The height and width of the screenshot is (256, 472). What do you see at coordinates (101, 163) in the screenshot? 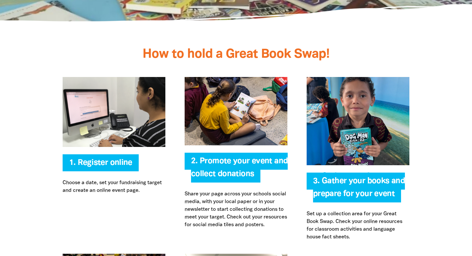
I see `a: 1. Register online` at bounding box center [101, 163].